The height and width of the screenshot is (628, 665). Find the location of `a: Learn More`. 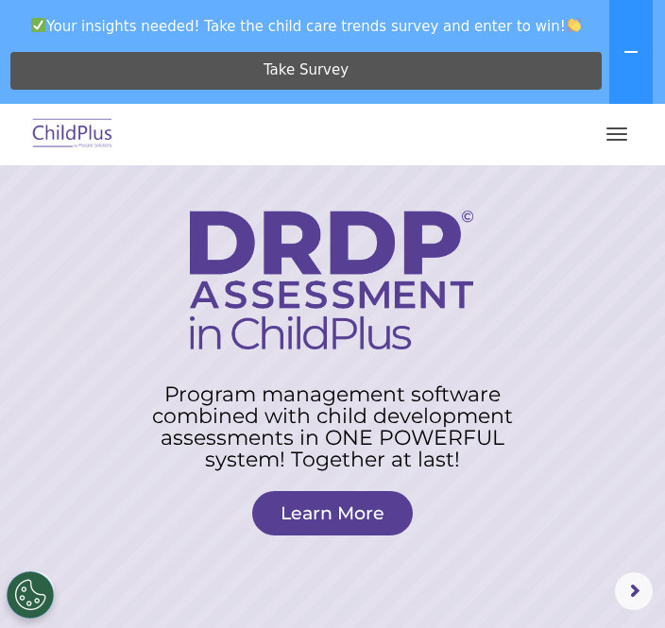

a: Learn More is located at coordinates (333, 513).